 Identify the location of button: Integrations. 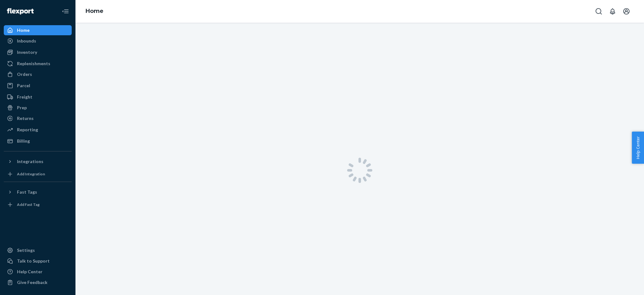
(38, 162).